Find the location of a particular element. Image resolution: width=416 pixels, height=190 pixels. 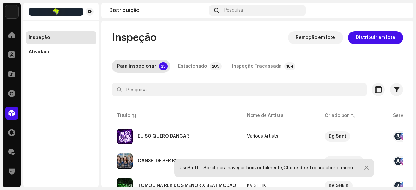

input: Pesquisa is located at coordinates (239, 90).